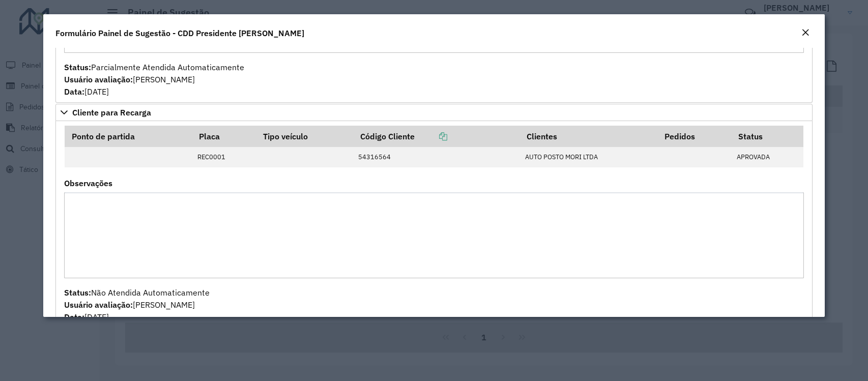 The height and width of the screenshot is (381, 868). Describe the element at coordinates (806, 32) in the screenshot. I see `em: Fechar` at that location.